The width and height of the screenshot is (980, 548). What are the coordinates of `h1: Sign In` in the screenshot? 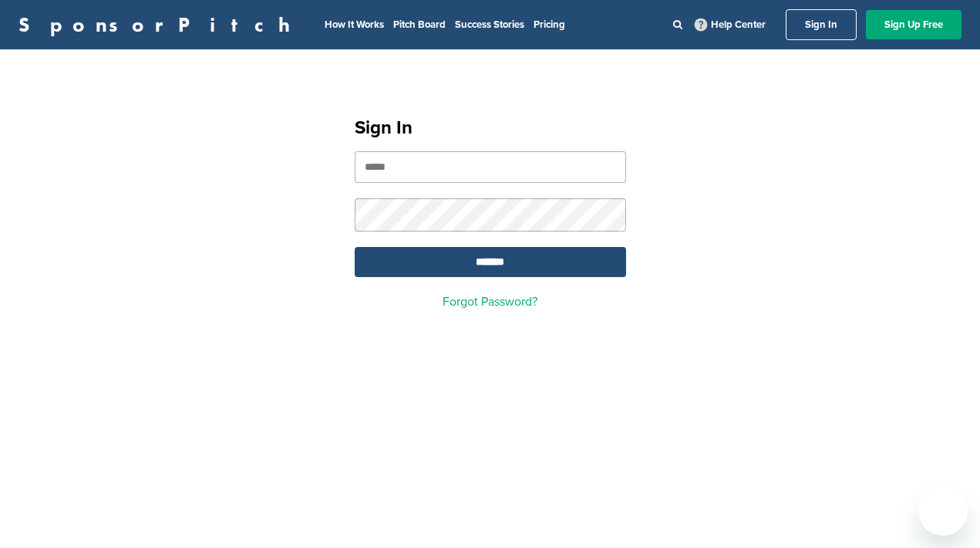 It's located at (490, 128).